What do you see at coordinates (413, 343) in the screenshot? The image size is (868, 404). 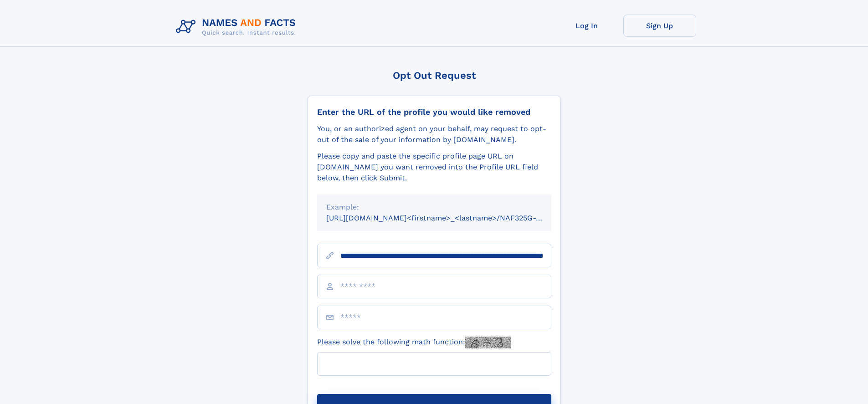 I see `label: Please solve the following math function:` at bounding box center [413, 343].